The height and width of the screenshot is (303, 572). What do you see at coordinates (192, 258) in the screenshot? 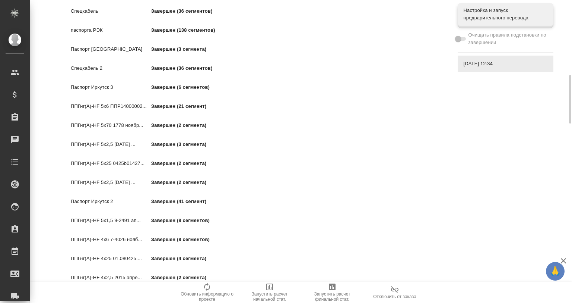
I see `p: Завершен (4 сегмента)` at bounding box center [192, 258].